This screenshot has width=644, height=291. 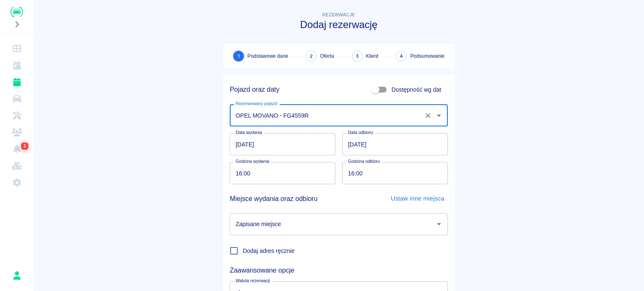 I want to click on span: Klient, so click(x=372, y=56).